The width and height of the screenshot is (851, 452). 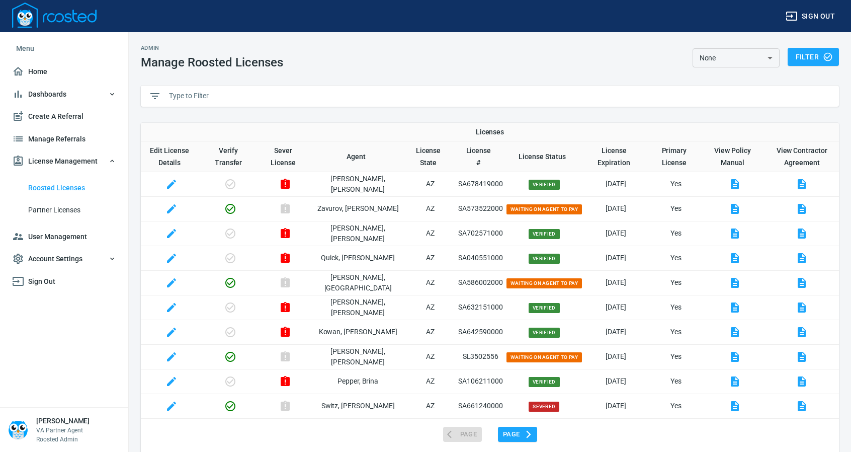 I want to click on h1: Manage Roosted Licenses, so click(x=212, y=62).